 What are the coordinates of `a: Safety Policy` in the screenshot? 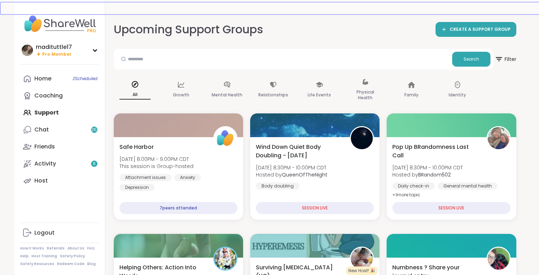 It's located at (72, 256).